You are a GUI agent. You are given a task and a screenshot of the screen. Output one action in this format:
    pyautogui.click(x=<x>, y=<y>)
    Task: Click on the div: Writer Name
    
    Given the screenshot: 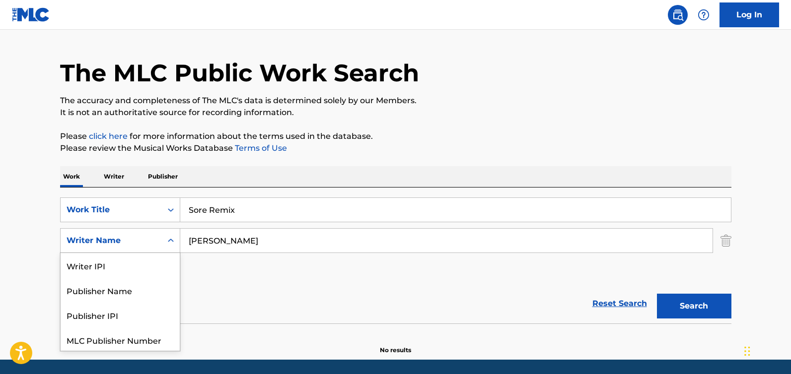 What is the action you would take?
    pyautogui.click(x=111, y=241)
    